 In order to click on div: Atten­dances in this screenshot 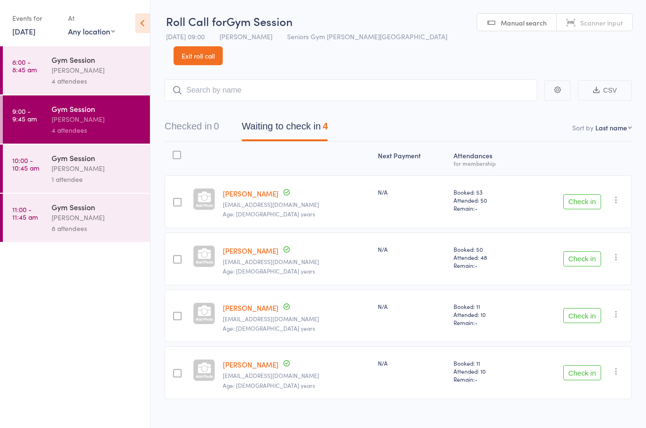, I will do `click(486, 158)`.